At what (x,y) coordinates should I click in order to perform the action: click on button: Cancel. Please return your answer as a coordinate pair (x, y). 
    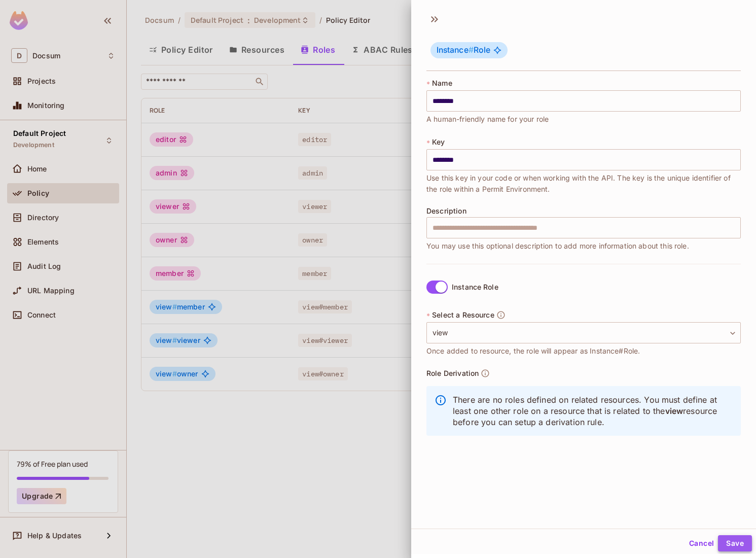
    Looking at the image, I should click on (701, 543).